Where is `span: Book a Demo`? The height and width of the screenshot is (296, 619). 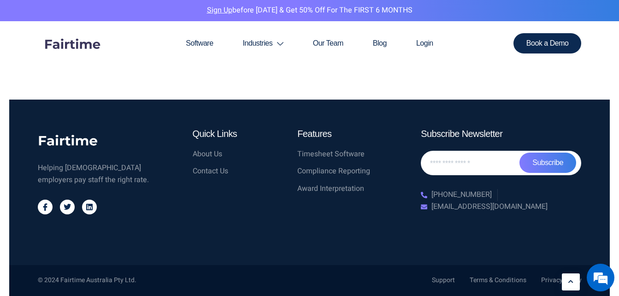
span: Book a Demo is located at coordinates (548, 43).